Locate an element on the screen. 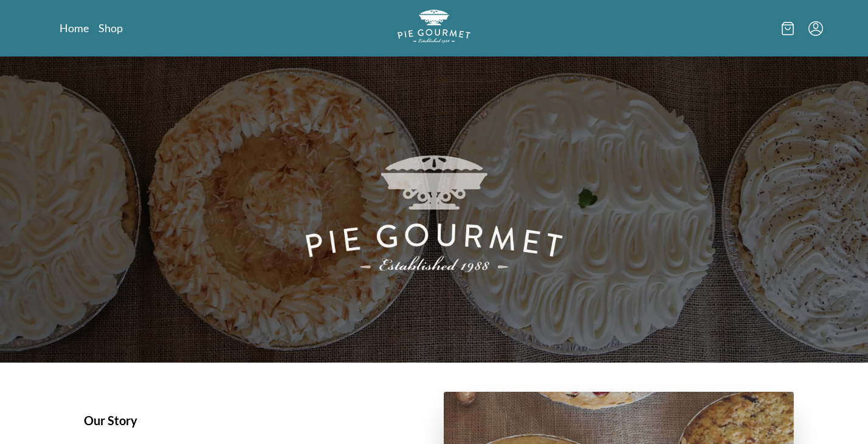 The height and width of the screenshot is (444, 868). a: Shop is located at coordinates (110, 28).